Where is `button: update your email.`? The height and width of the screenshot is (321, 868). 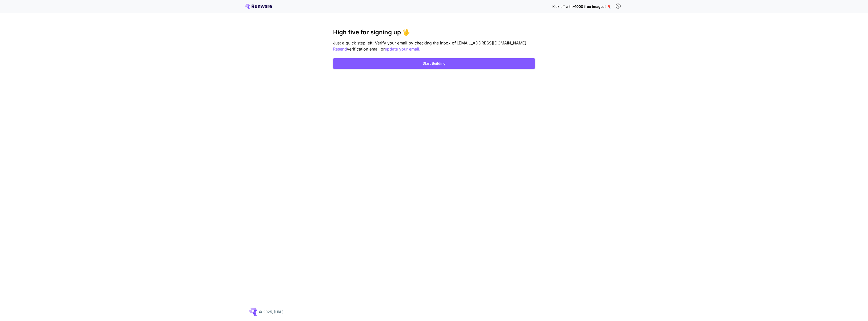
button: update your email. is located at coordinates (403, 49).